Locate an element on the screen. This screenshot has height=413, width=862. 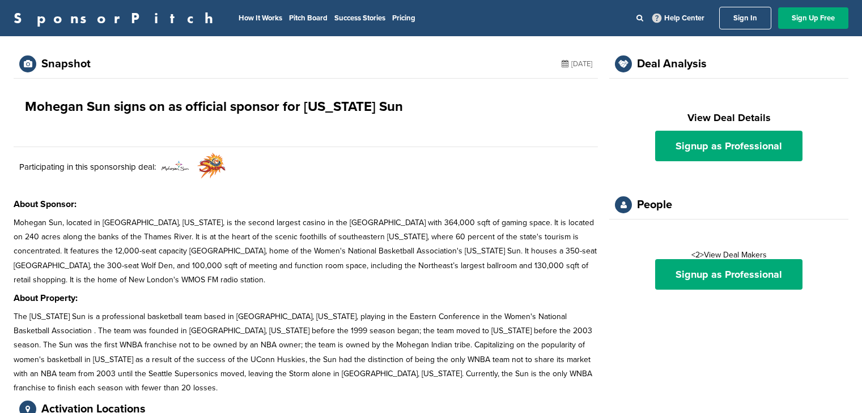
a: Pricing is located at coordinates (403, 18).